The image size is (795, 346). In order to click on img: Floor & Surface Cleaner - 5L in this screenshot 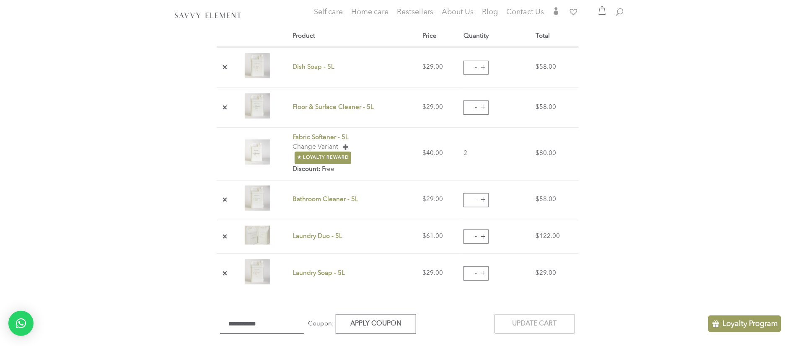, I will do `click(257, 106)`.